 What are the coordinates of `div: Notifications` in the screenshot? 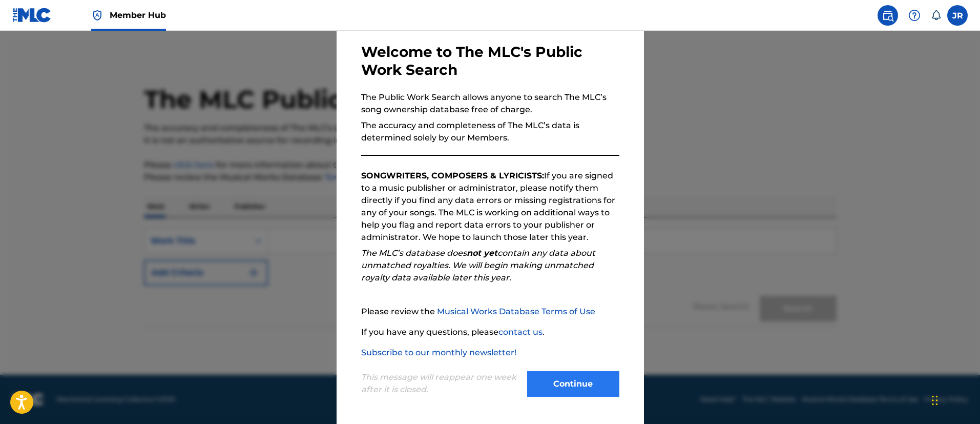 It's located at (936, 16).